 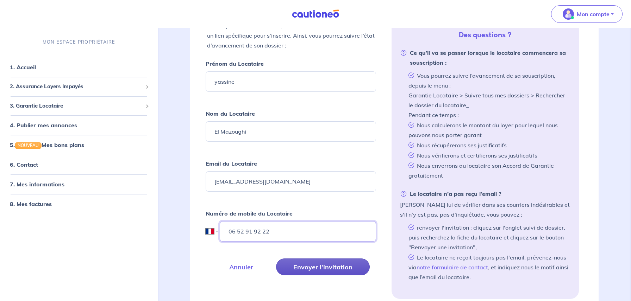 I want to click on strong: Prénom du Locataire, so click(x=235, y=64).